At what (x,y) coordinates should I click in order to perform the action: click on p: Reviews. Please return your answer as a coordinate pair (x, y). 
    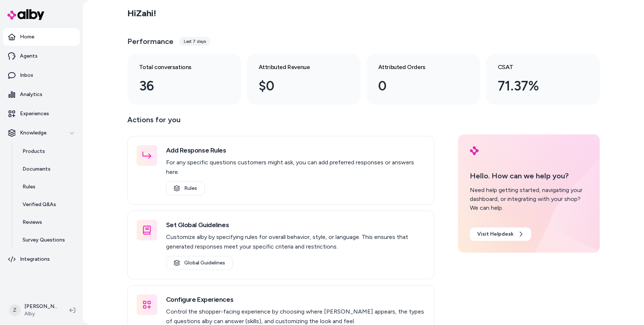
    Looking at the image, I should click on (32, 222).